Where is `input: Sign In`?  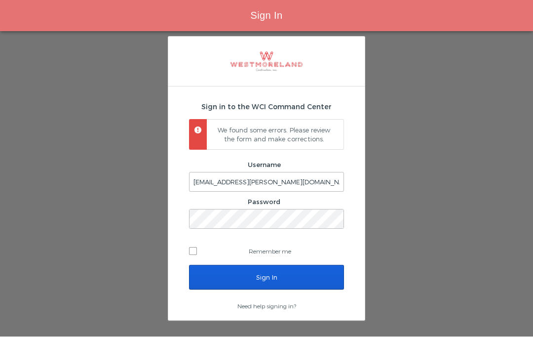
input: Sign In is located at coordinates (267, 278).